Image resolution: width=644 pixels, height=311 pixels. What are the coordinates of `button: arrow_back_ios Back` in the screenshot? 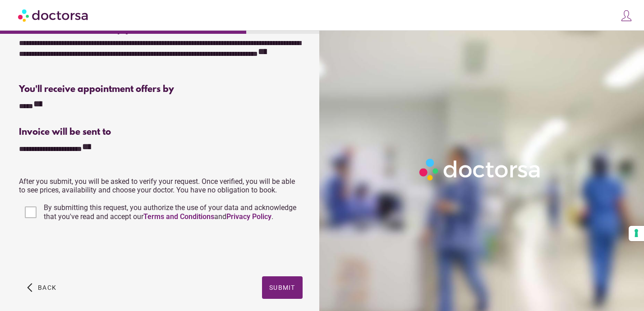 It's located at (42, 288).